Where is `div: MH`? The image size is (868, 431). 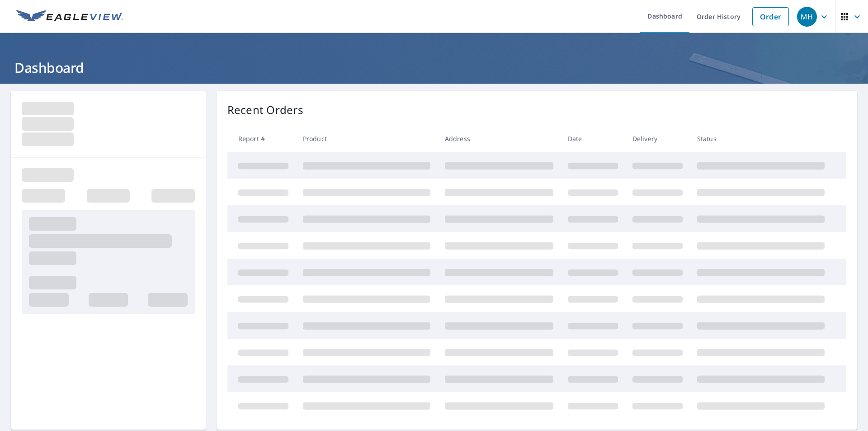
div: MH is located at coordinates (807, 17).